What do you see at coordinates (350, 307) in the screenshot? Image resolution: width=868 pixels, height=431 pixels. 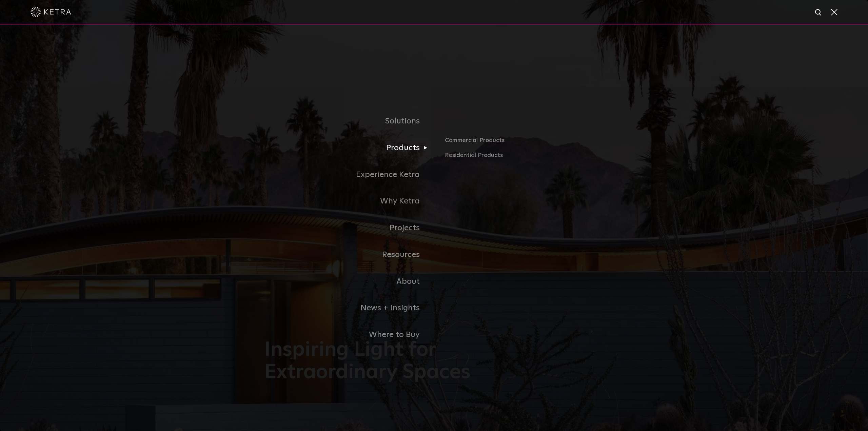 I see `a: News + Insights` at bounding box center [350, 307].